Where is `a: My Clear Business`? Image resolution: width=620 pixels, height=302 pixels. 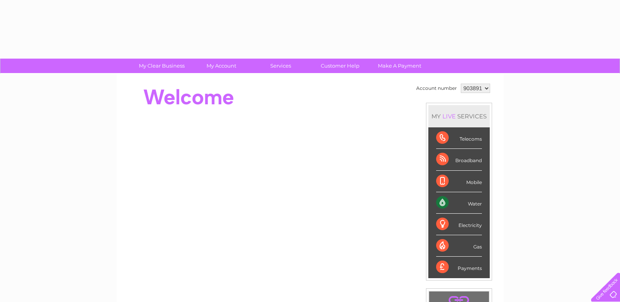
a: My Clear Business is located at coordinates (162, 66).